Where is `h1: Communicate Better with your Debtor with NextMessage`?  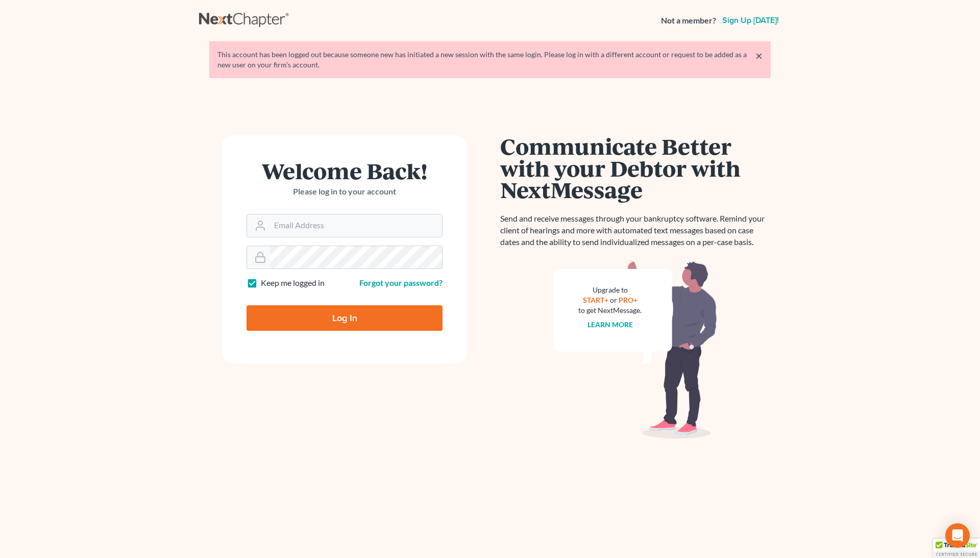
h1: Communicate Better with your Debtor with NextMessage is located at coordinates (636, 168).